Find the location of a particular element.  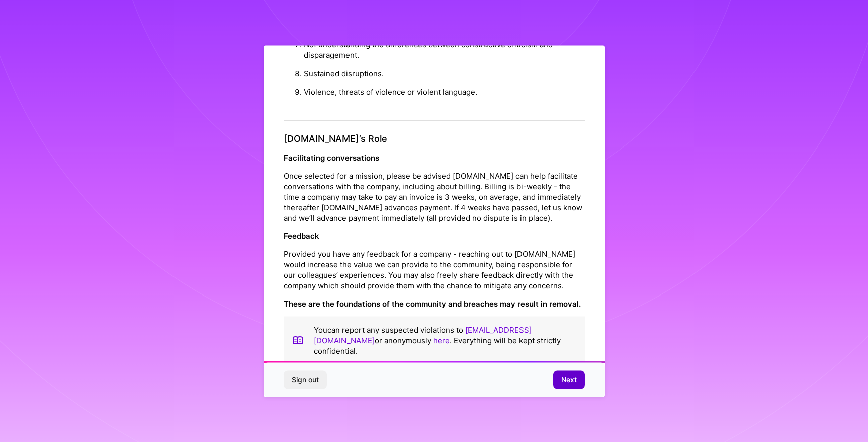

li: Violence, threats of violence or violent language. is located at coordinates (444, 92).